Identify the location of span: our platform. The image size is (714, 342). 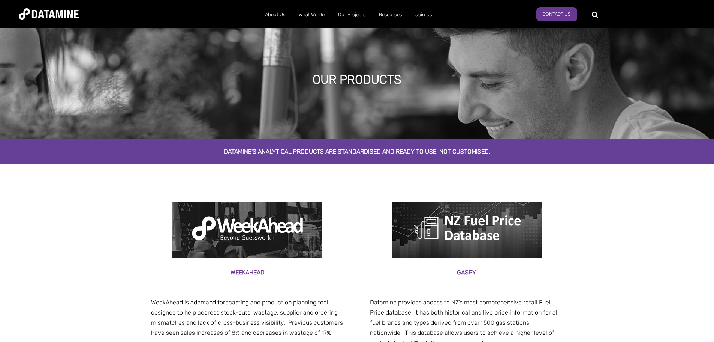
(168, 288).